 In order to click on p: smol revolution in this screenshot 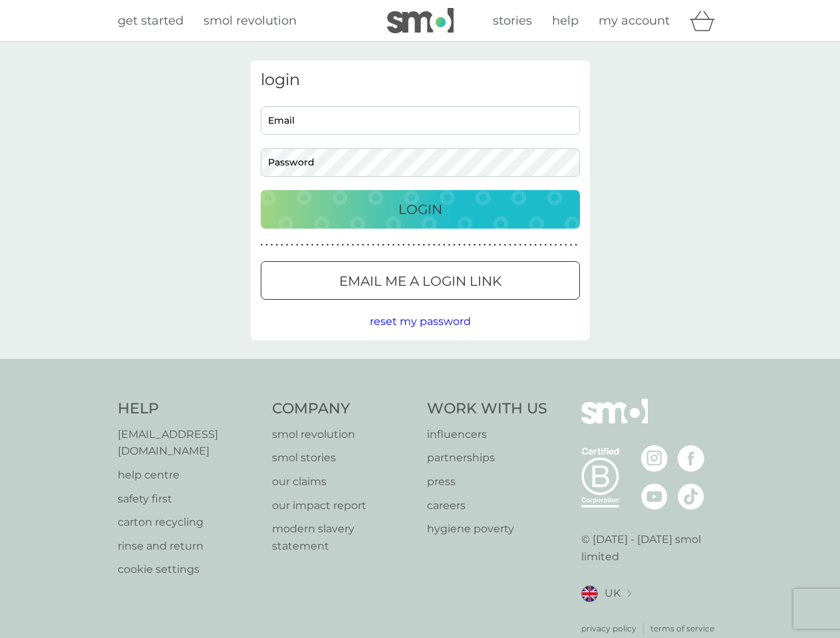, I will do `click(342, 435)`.